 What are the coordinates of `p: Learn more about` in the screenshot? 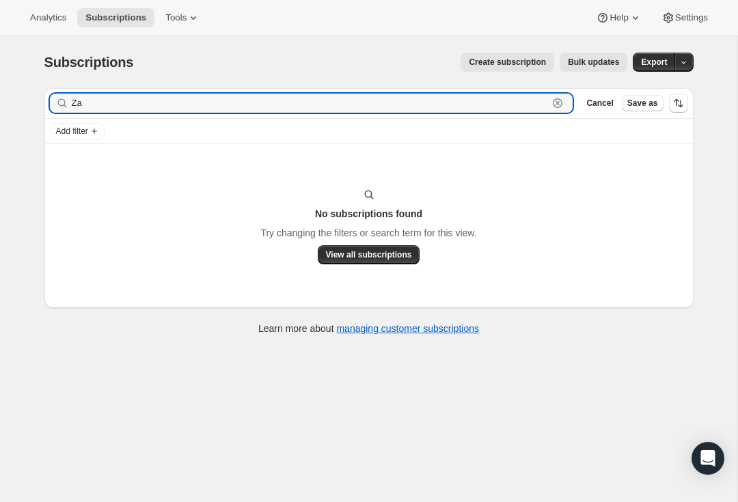 It's located at (368, 328).